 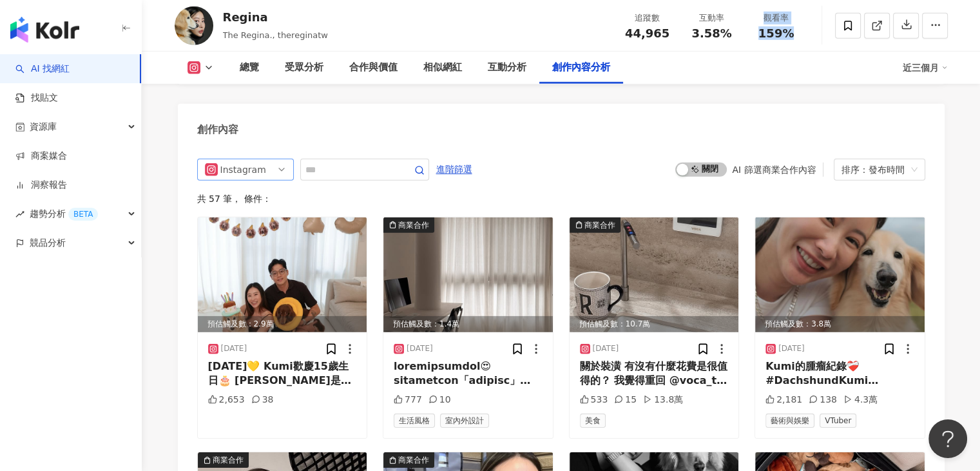 What do you see at coordinates (593, 421) in the screenshot?
I see `span: 美食` at bounding box center [593, 421].